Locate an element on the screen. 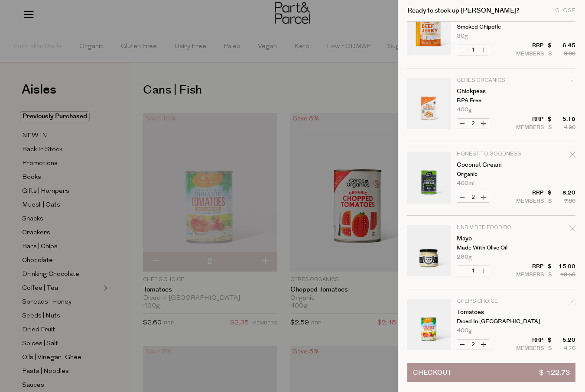 The width and height of the screenshot is (585, 392). div: Remove Coconut Cream is located at coordinates (572, 156).